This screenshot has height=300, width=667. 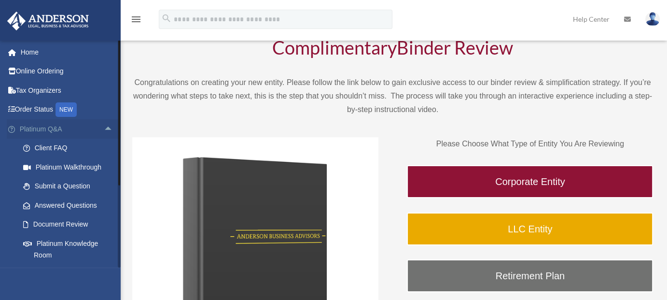 I want to click on a: Submit a Question, so click(x=70, y=186).